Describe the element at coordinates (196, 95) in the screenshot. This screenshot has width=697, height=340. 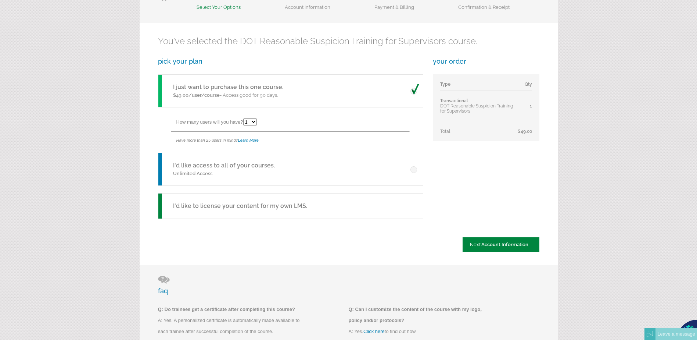
I see `span: $49.00/user/course` at that location.